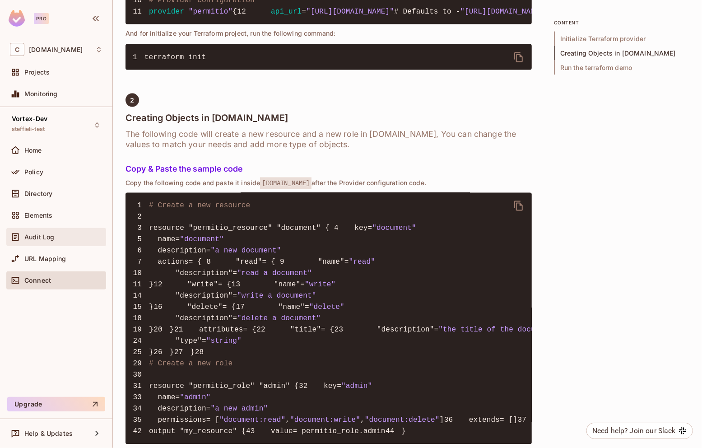 The width and height of the screenshot is (702, 448). I want to click on span: 9, so click(283, 262).